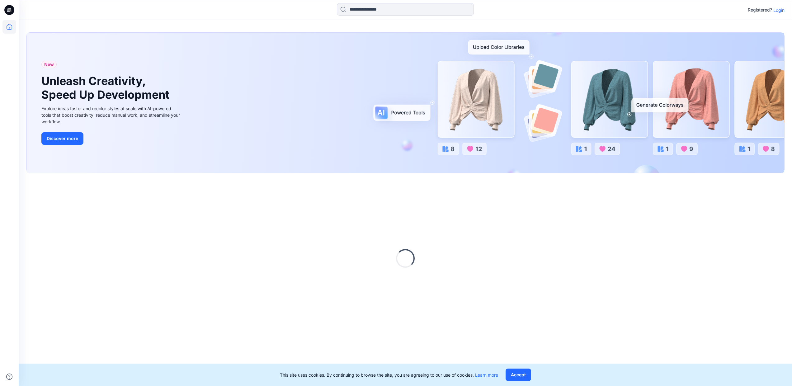 The height and width of the screenshot is (386, 792). What do you see at coordinates (107, 88) in the screenshot?
I see `h1: Unleash Creativity, Speed Up Development` at bounding box center [107, 88].